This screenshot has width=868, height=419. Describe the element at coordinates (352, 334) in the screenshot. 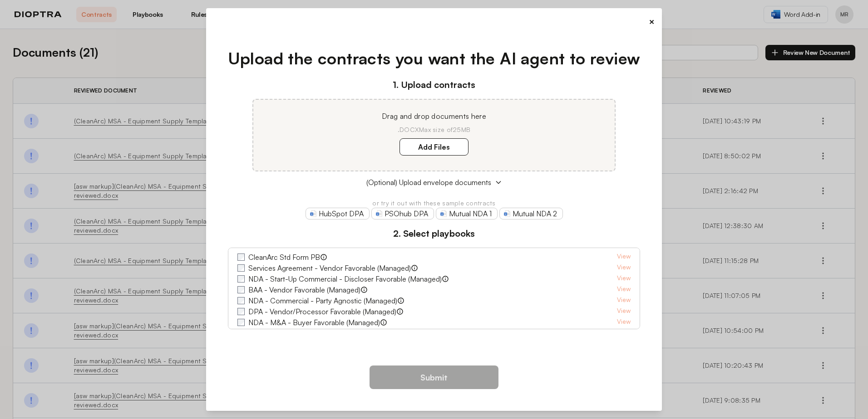

I see `label: Services Agreement - Customer Review of Vendor Form (Market)` at that location.